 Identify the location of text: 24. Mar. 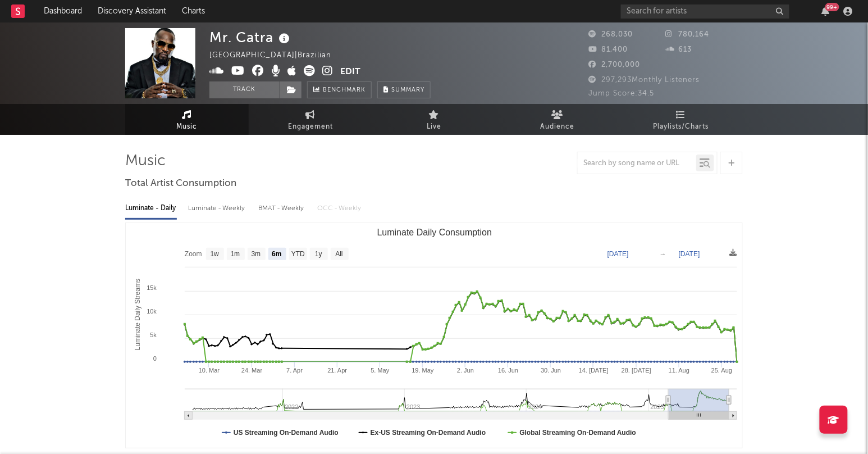
(252, 370).